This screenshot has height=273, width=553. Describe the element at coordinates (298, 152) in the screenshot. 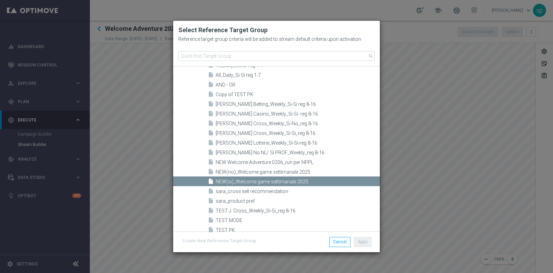

I see `span: J. No NL/ Si PROF_Weekly_reg 8-16` at that location.